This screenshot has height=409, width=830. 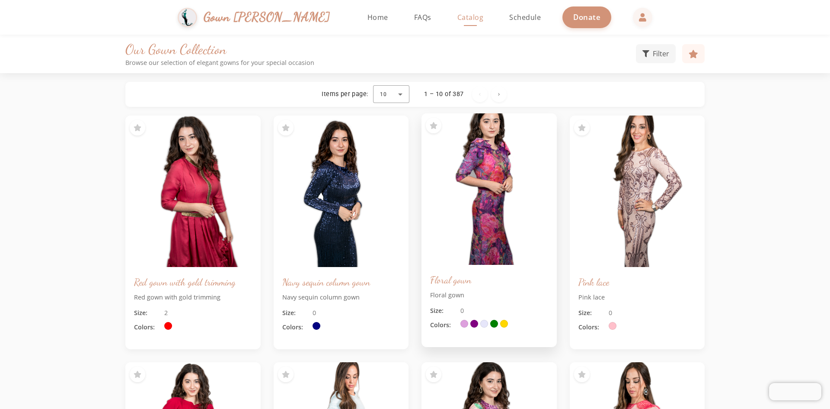 What do you see at coordinates (193, 297) in the screenshot?
I see `p: Red gown with gold trimming` at bounding box center [193, 297].